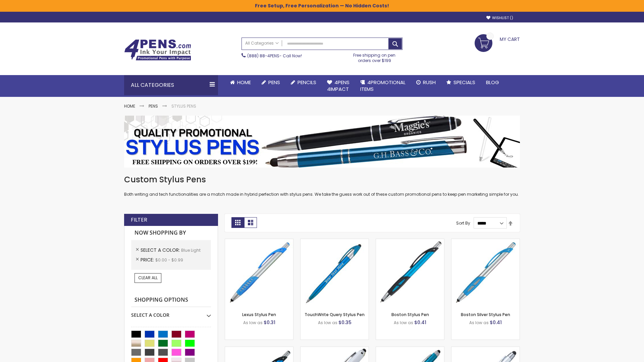 The height and width of the screenshot is (362, 644). What do you see at coordinates (334, 314) in the screenshot?
I see `a: TouchWrite Query Stylus Pen` at bounding box center [334, 314].